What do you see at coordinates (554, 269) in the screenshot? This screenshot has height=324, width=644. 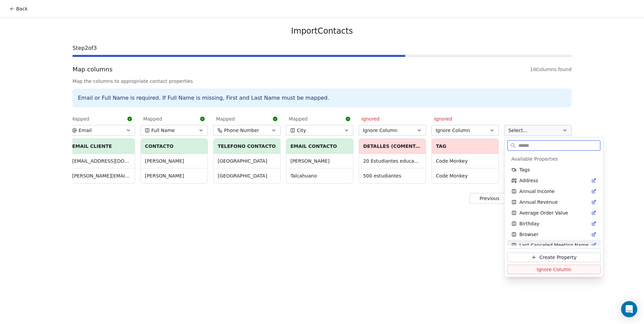 I see `span: Ignore Column` at bounding box center [554, 269].